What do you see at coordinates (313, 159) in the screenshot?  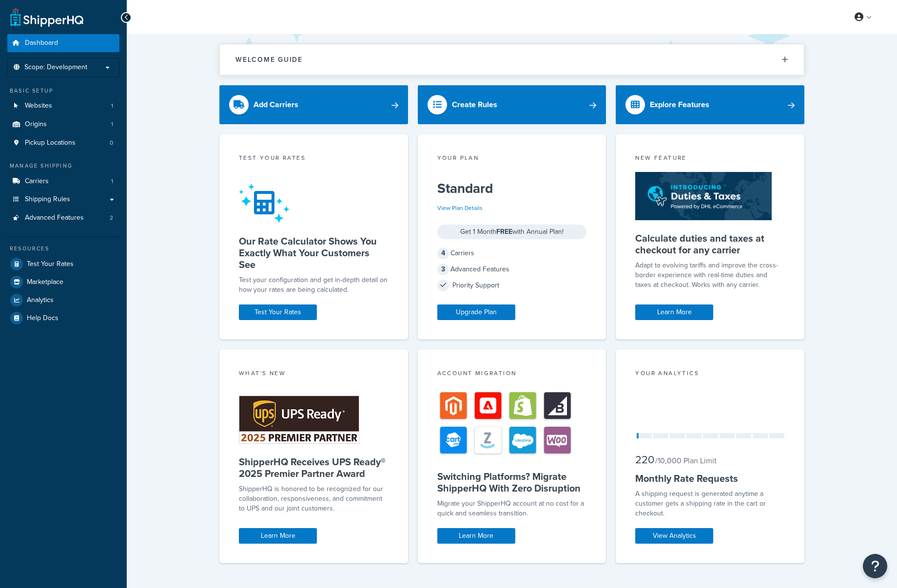 I see `div: Test your rates` at bounding box center [313, 159].